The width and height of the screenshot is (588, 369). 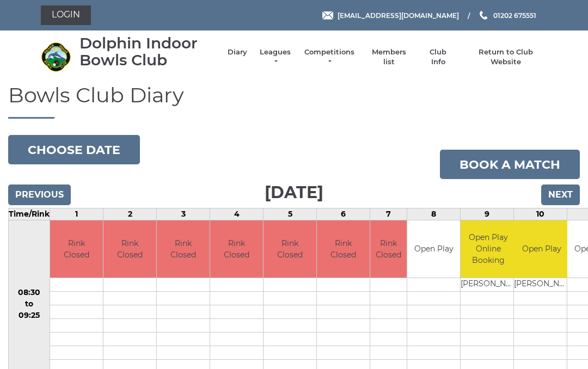 What do you see at coordinates (505, 57) in the screenshot?
I see `a: Return to Club Website` at bounding box center [505, 57].